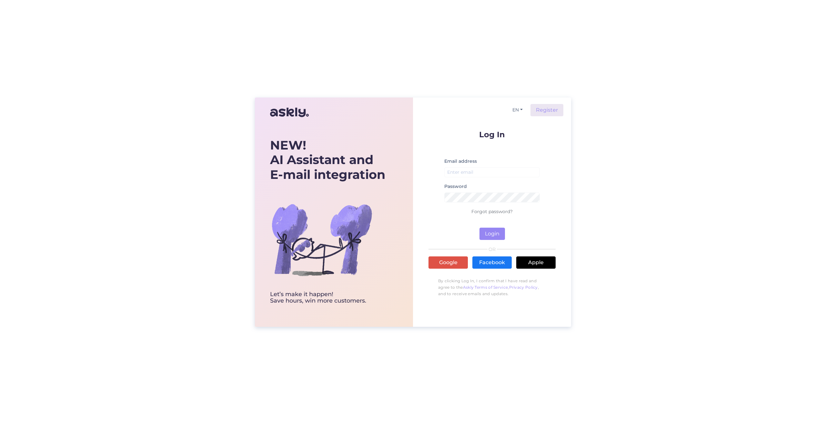 This screenshot has width=826, height=424. Describe the element at coordinates (492, 134) in the screenshot. I see `p: Log In` at that location.